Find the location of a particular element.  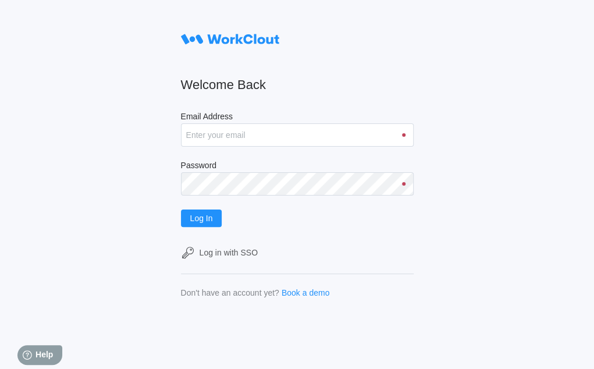

button: Log In is located at coordinates (201, 218).